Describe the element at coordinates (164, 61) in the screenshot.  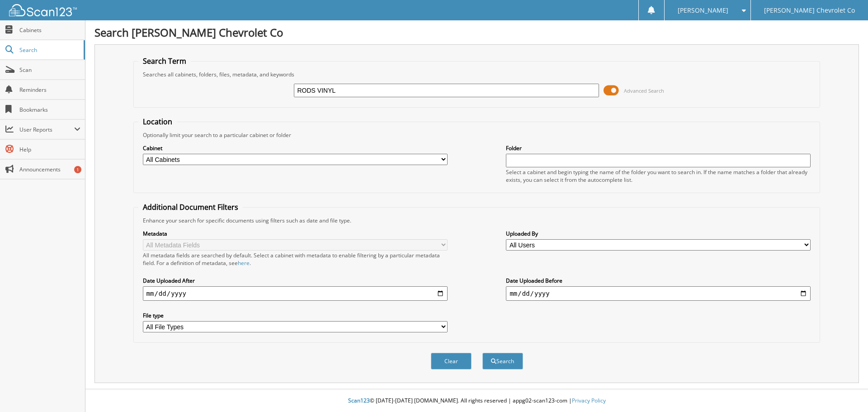
I see `legend: Search Term` at that location.